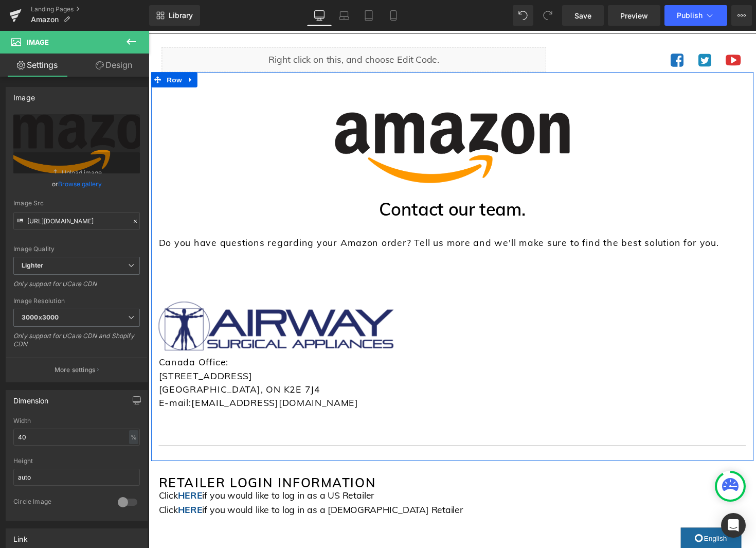  I want to click on button: Undo, so click(523, 15).